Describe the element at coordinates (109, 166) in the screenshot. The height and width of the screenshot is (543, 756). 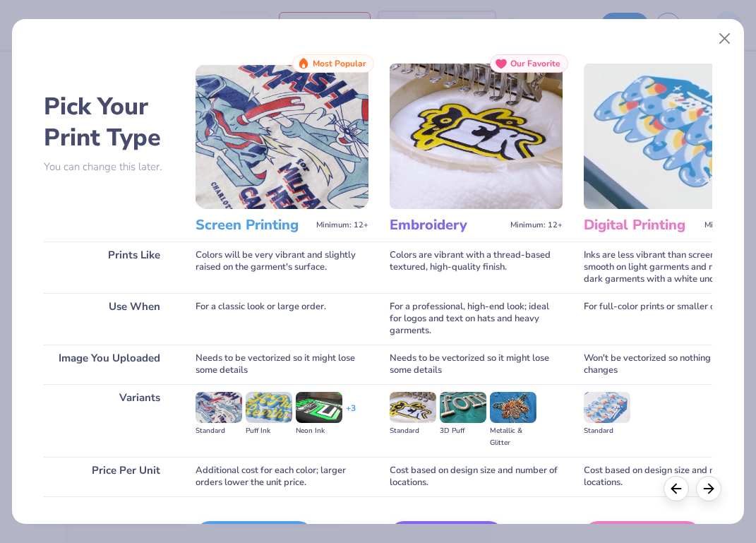
I see `p: You can change this later.` at that location.